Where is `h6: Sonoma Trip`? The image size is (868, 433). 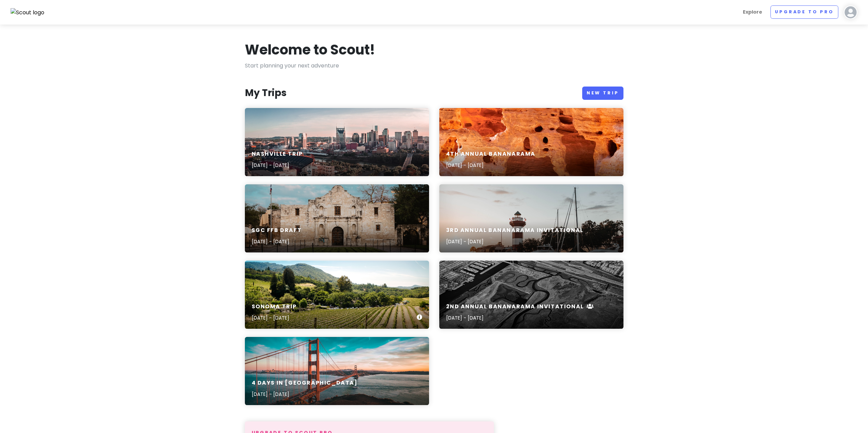 h6: Sonoma Trip is located at coordinates (274, 307).